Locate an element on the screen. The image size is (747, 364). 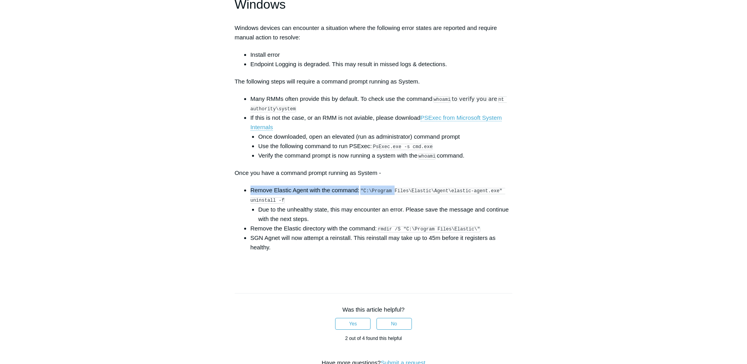
button: This article was helpful is located at coordinates (353, 324).